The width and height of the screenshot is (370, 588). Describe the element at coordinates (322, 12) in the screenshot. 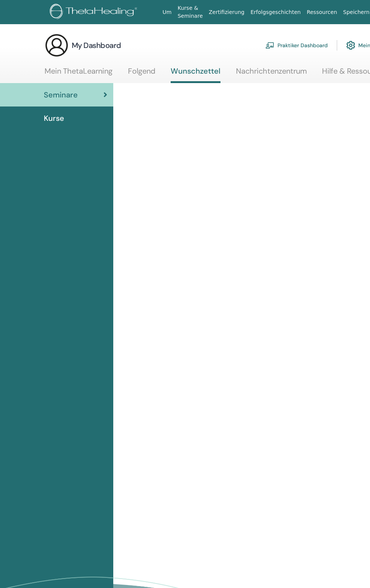

I see `a: Ressourcen` at that location.